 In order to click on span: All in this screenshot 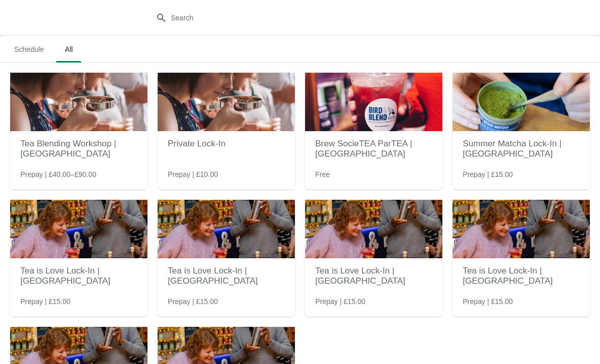, I will do `click(69, 49)`.